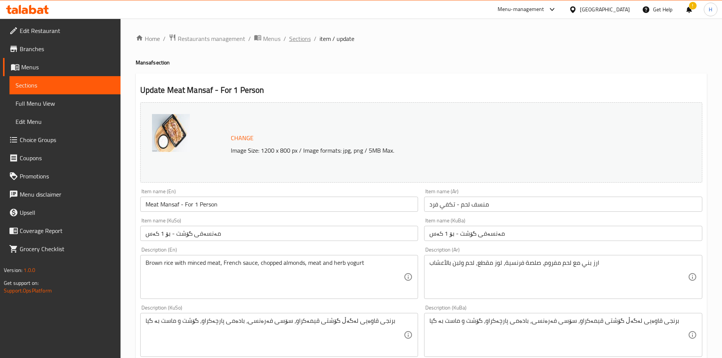 This screenshot has height=358, width=722. I want to click on a: Grocery Checklist, so click(62, 249).